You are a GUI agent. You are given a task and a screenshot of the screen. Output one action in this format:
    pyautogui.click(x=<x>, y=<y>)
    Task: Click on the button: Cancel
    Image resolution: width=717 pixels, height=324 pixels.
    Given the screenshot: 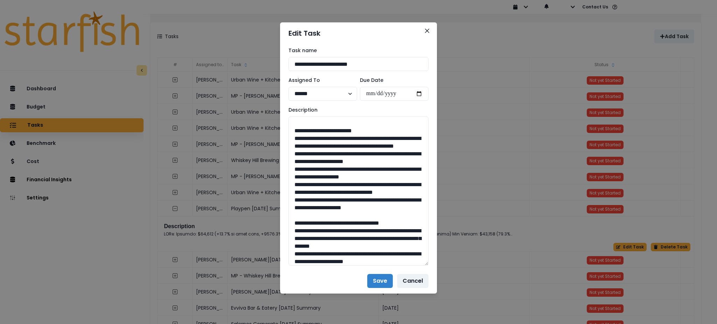 What is the action you would take?
    pyautogui.click(x=413, y=281)
    